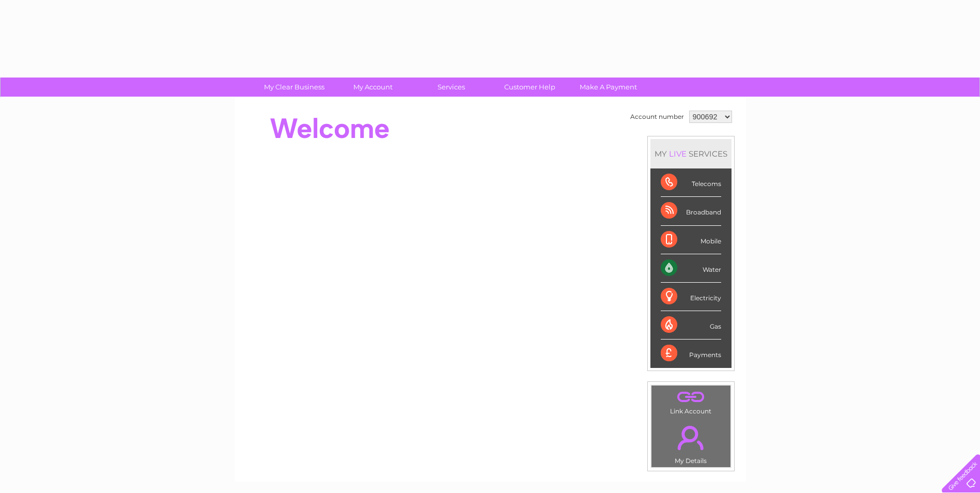 The image size is (980, 493). Describe the element at coordinates (294, 87) in the screenshot. I see `a: My Clear Business` at that location.